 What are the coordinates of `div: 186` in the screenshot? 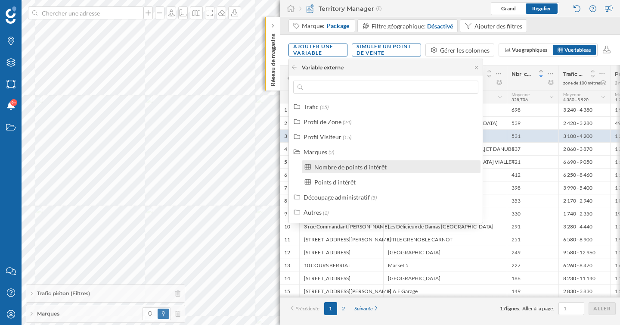 It's located at (533, 278).